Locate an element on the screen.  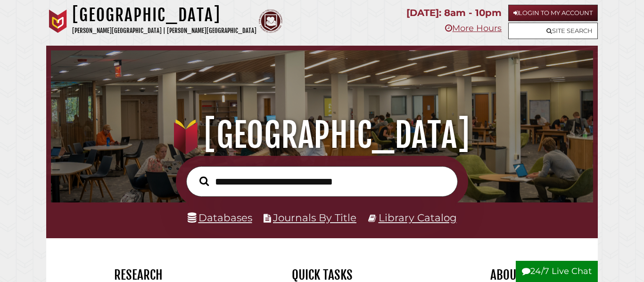
img: Calvin Theological Seminary is located at coordinates (271, 21).